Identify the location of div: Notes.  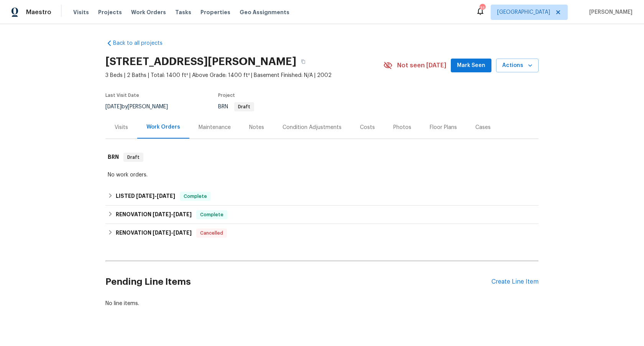
(257, 127).